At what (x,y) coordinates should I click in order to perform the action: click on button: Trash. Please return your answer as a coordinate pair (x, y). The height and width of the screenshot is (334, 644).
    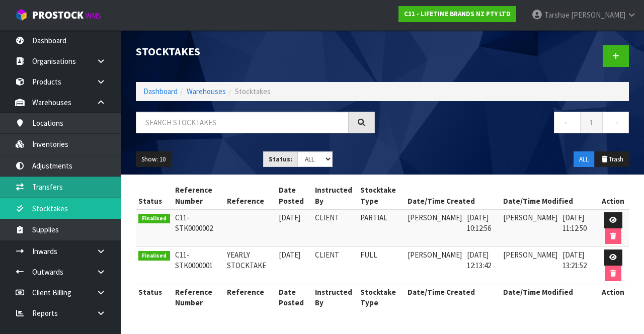
    Looking at the image, I should click on (612, 160).